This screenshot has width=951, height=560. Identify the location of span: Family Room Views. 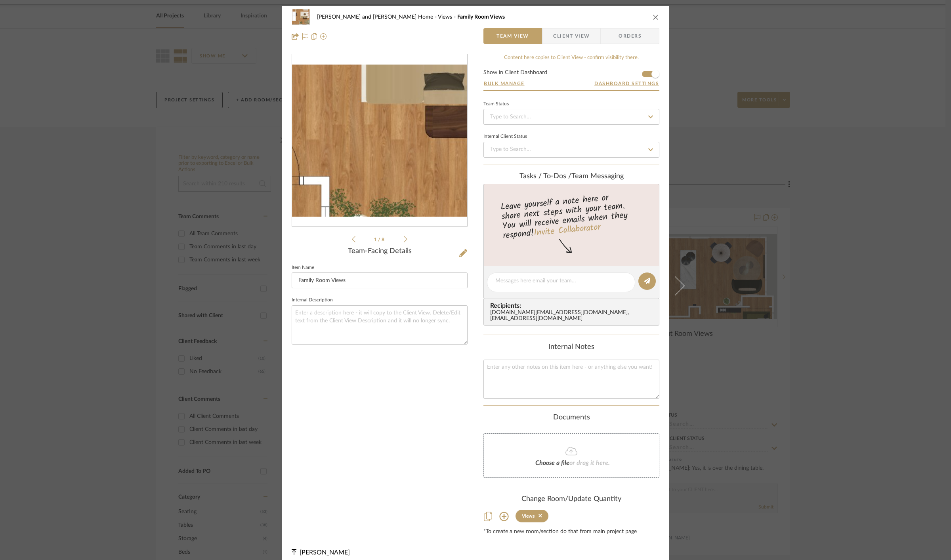
(482, 17).